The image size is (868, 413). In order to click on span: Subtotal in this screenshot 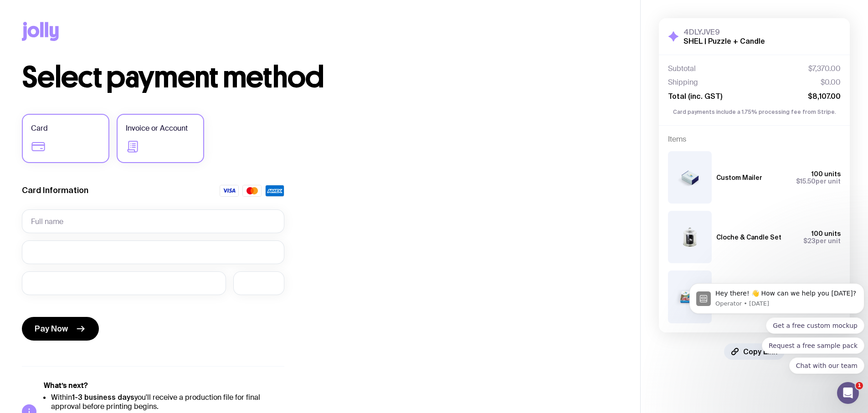, I will do `click(681, 69)`.